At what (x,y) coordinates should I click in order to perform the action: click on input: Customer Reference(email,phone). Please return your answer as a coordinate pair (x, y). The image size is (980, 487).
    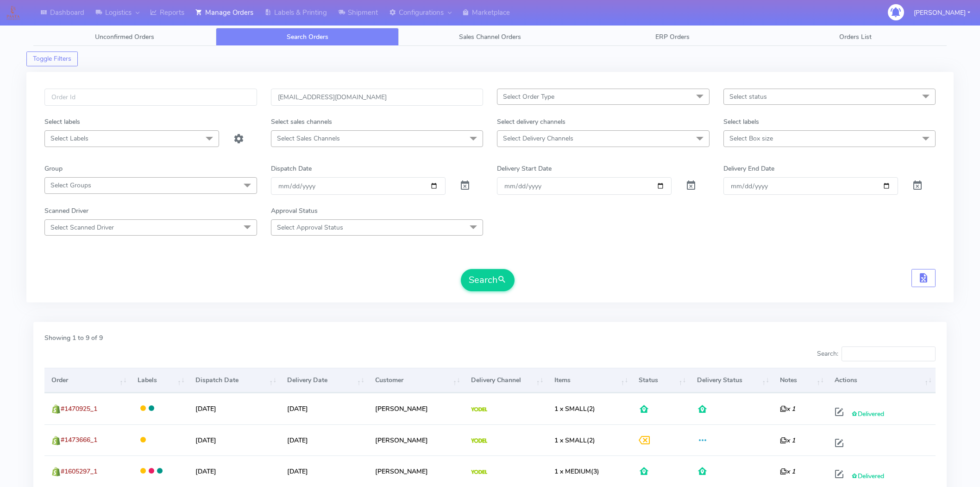
    Looking at the image, I should click on (377, 97).